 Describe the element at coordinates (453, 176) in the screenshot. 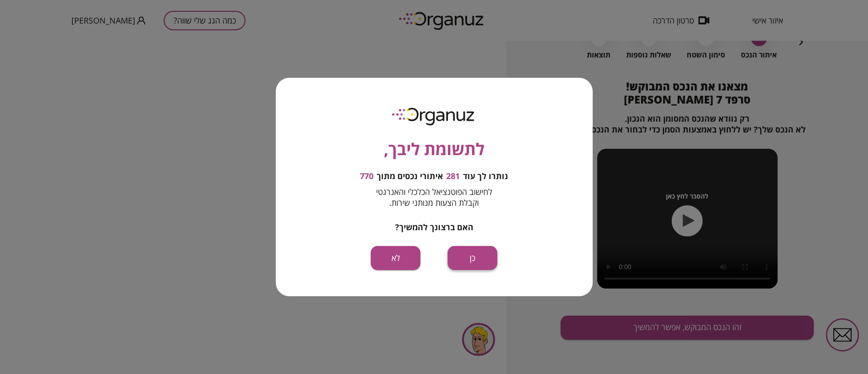

I see `span: 281` at that location.